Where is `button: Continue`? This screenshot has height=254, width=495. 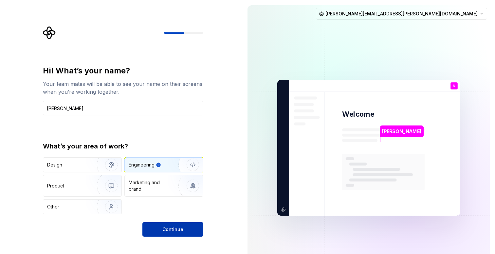 button: Continue is located at coordinates (173, 229).